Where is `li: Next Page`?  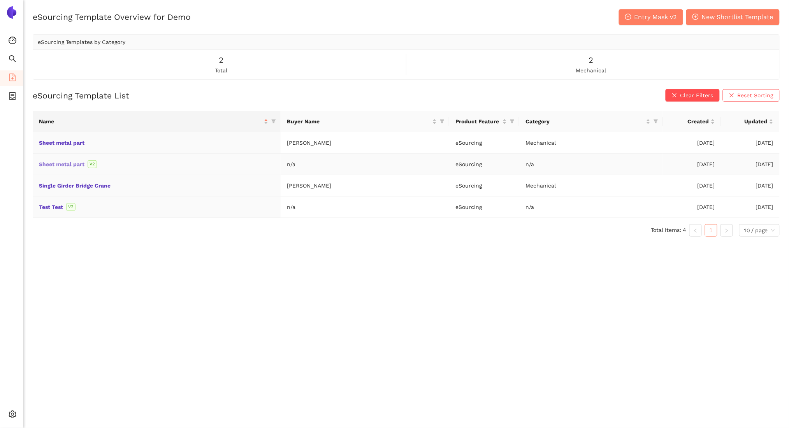 li: Next Page is located at coordinates (727, 230).